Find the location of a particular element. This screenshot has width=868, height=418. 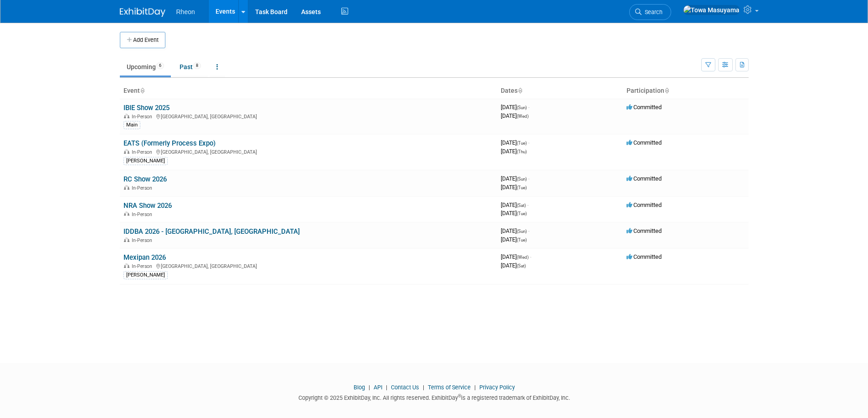

a: IBIE Show 2025 is located at coordinates (146, 108).